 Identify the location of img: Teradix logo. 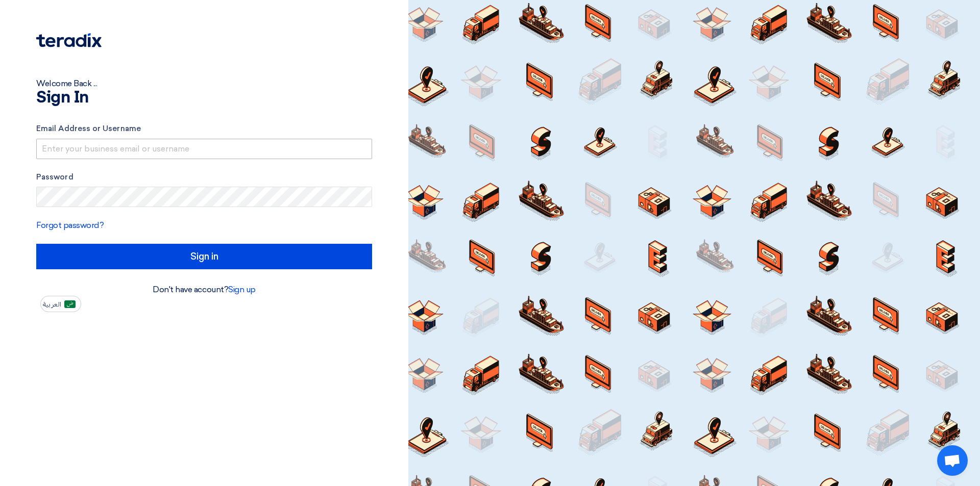
(69, 40).